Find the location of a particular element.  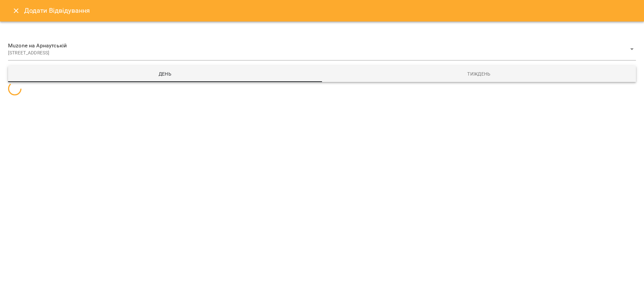

h6: Додати Відвідування is located at coordinates (57, 10).